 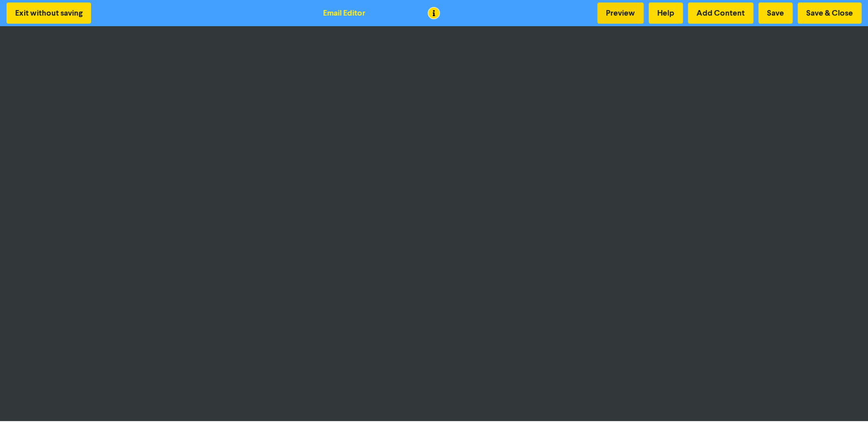 What do you see at coordinates (721, 13) in the screenshot?
I see `button: Add Content` at bounding box center [721, 13].